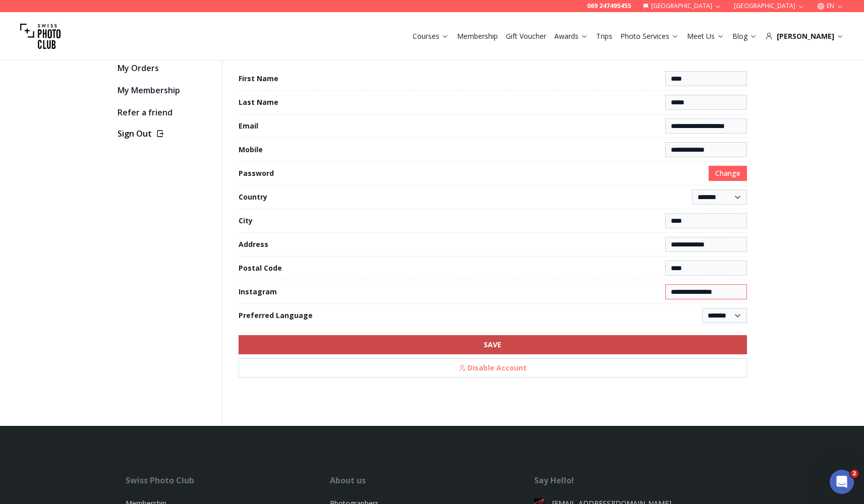 The width and height of the screenshot is (864, 504). Describe the element at coordinates (258, 102) in the screenshot. I see `label: Last Name` at that location.